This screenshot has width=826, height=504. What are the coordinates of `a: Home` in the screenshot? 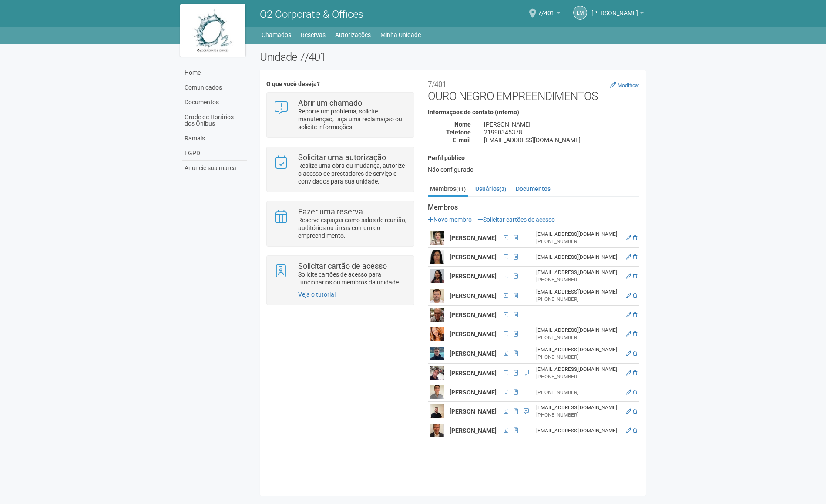 It's located at (215, 73).